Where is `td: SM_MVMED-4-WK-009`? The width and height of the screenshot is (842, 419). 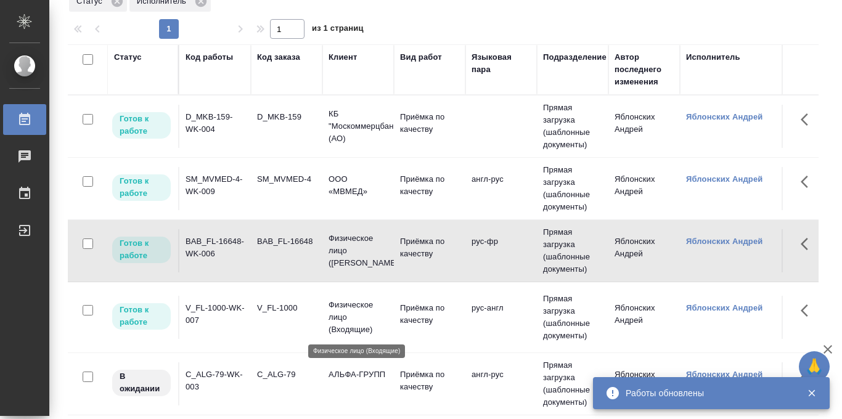 td: SM_MVMED-4-WK-009 is located at coordinates (215, 189).